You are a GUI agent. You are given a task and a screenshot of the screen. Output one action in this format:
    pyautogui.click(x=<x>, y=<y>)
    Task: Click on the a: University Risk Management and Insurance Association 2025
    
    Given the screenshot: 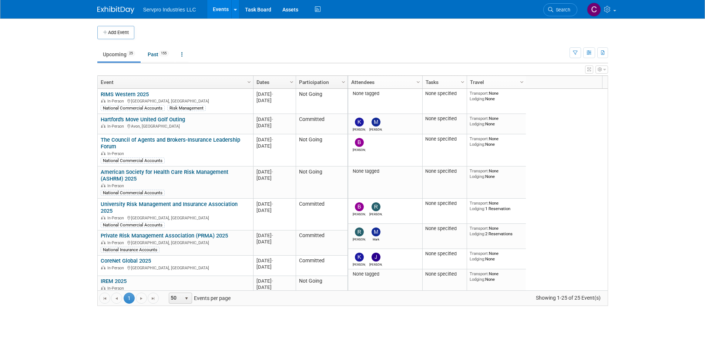 What is the action you would take?
    pyautogui.click(x=169, y=208)
    